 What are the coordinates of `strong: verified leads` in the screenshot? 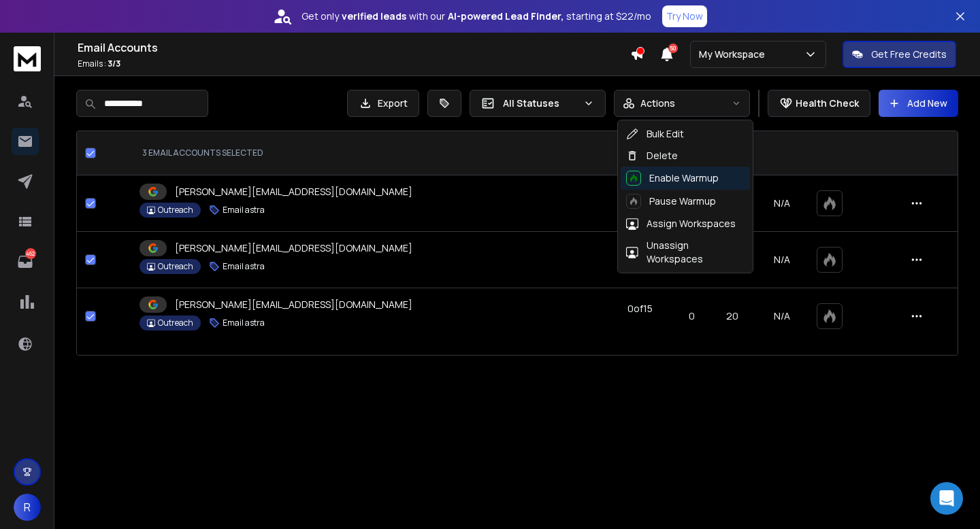 It's located at (373, 17).